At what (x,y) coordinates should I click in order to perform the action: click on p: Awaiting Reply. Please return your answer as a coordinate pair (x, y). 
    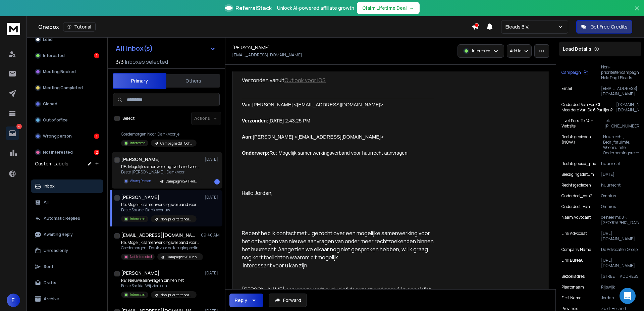
    Looking at the image, I should click on (58, 235).